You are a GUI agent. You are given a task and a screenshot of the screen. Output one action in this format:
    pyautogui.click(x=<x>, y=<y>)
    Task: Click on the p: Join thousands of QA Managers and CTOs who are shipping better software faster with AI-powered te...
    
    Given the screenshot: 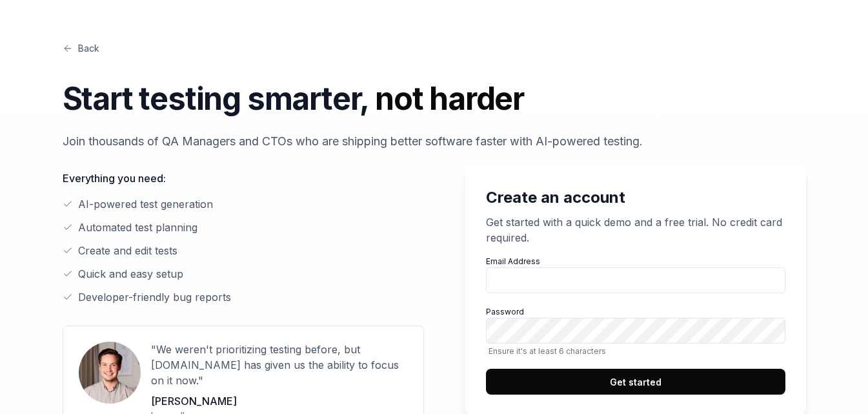 What is the action you would take?
    pyautogui.click(x=434, y=141)
    